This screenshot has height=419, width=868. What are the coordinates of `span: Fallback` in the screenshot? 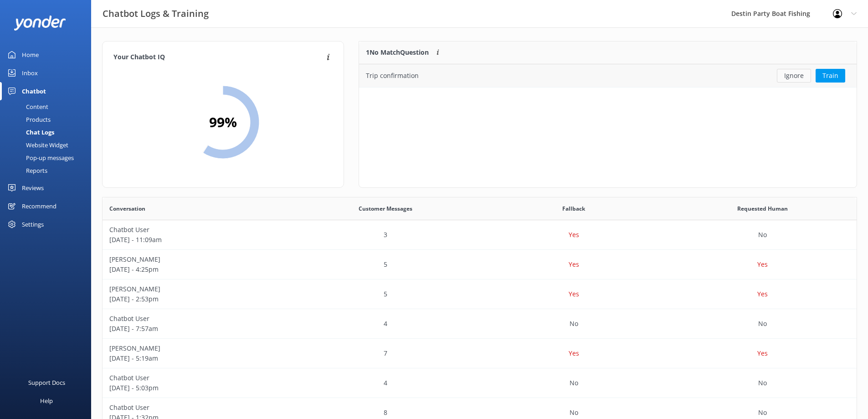 It's located at (574, 208).